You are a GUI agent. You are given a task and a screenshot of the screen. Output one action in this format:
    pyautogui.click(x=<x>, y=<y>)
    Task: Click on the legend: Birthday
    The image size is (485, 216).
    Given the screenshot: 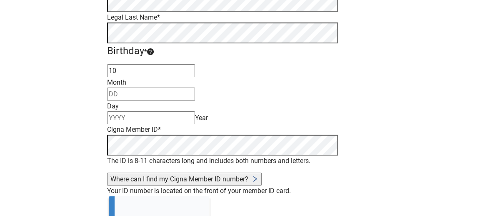 What is the action you would take?
    pyautogui.click(x=243, y=51)
    